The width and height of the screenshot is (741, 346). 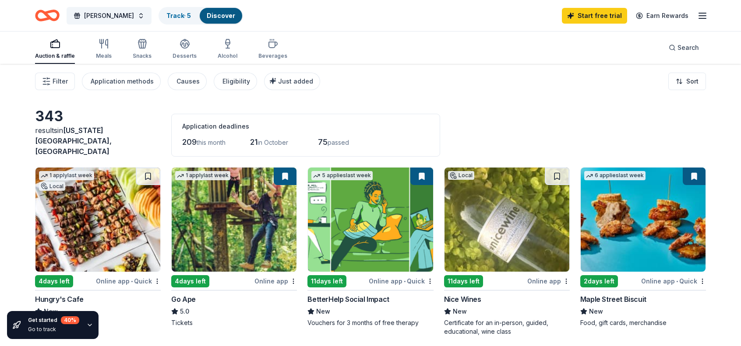 I want to click on button: Meals, so click(x=104, y=49).